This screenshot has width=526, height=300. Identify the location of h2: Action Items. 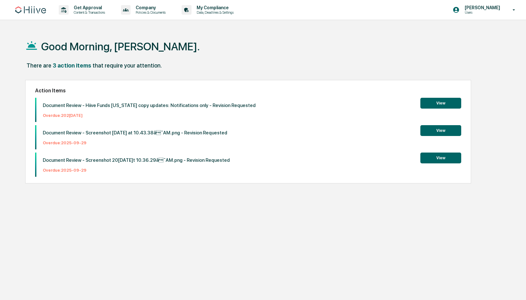
(248, 91).